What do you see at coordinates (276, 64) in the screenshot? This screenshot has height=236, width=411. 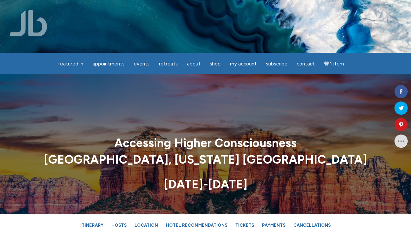 I see `span: Subscribe` at bounding box center [276, 64].